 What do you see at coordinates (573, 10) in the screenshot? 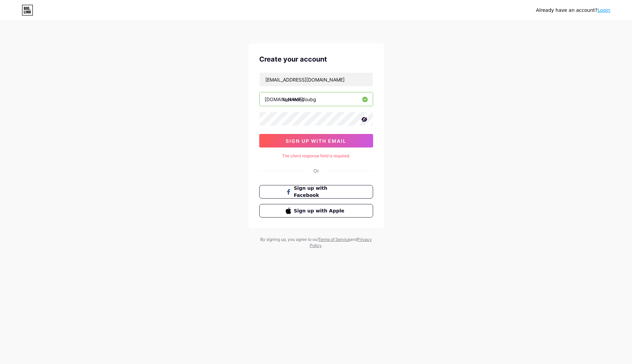
I see `div: Already have an account?` at bounding box center [573, 10].